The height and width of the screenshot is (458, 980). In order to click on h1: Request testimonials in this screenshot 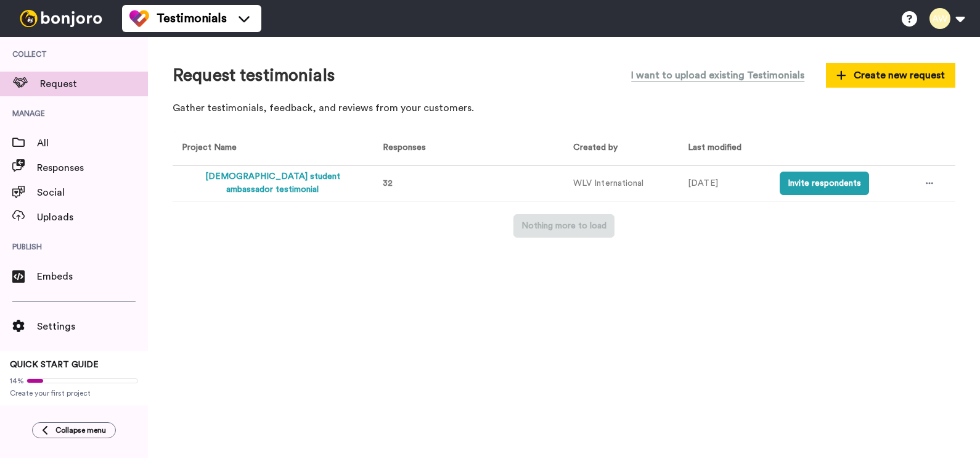, I will do `click(254, 75)`.